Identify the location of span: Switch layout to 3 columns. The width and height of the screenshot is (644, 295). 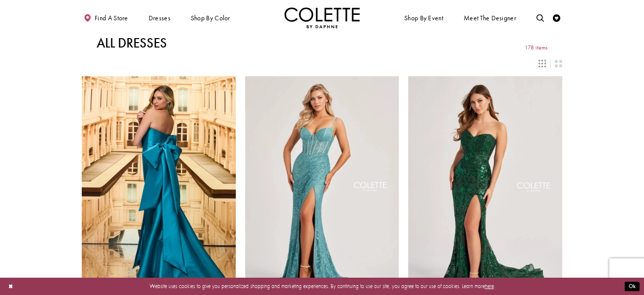
(542, 63).